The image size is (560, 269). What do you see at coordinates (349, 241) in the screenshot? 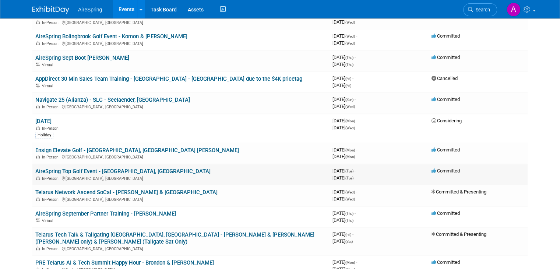
I see `span: (Sat)` at bounding box center [349, 241].